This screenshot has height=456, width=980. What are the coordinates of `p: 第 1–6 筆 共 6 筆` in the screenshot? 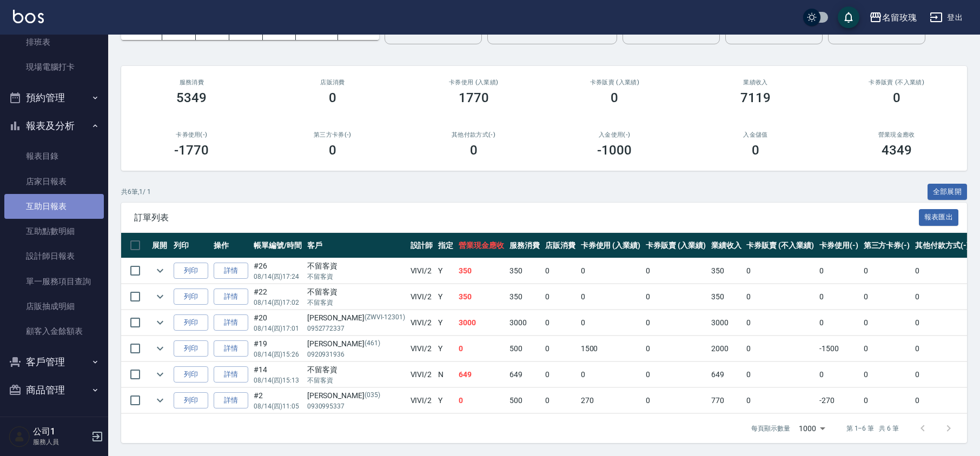 It's located at (872, 428).